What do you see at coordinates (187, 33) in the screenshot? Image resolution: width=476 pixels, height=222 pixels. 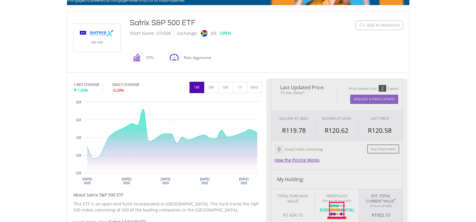 I see `div: Exchange:` at bounding box center [187, 33].